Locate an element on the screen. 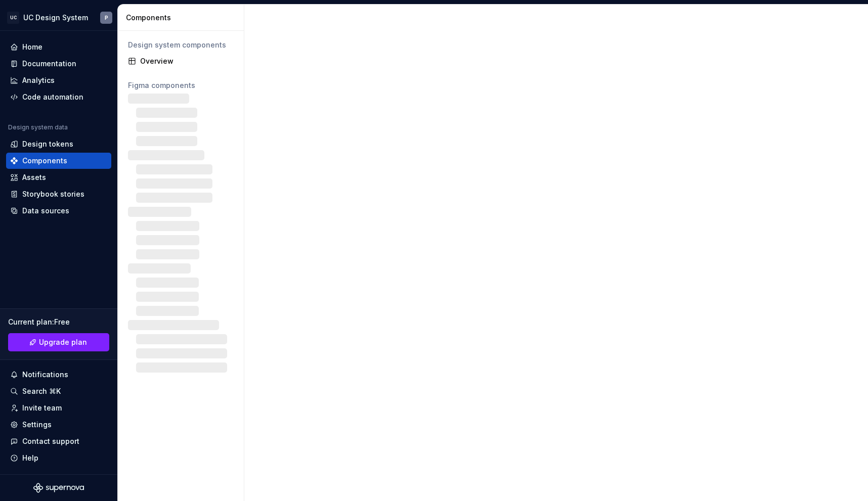  a: Overview is located at coordinates (181, 61).